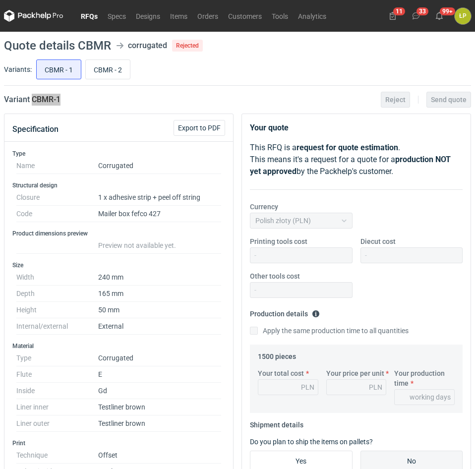 This screenshot has height=469, width=475. Describe the element at coordinates (57, 294) in the screenshot. I see `dt: Depth` at that location.